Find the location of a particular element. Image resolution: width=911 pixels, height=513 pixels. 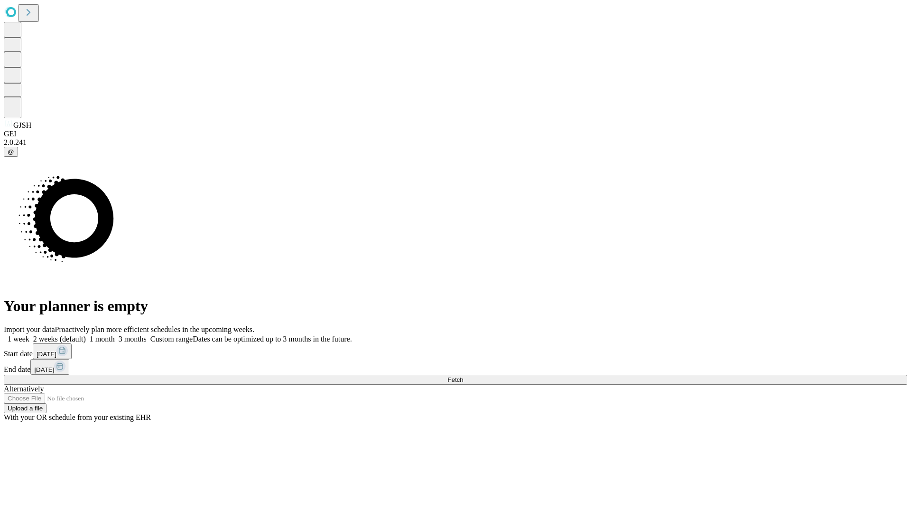

span: 1 week is located at coordinates (19, 338).